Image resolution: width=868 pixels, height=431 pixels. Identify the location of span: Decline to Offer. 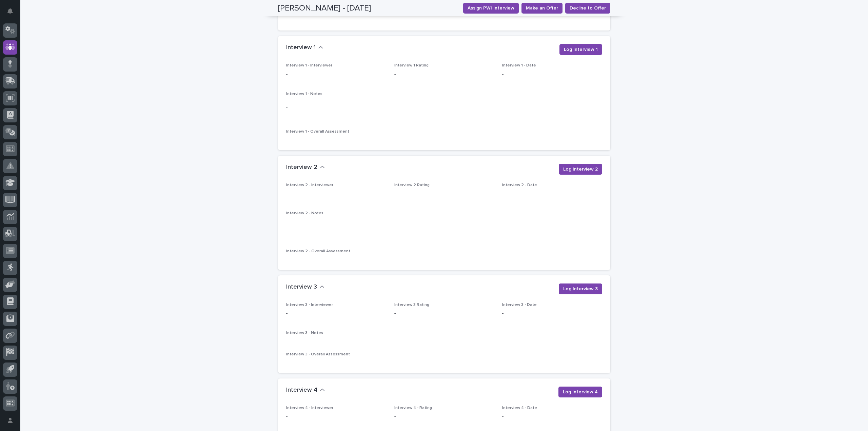
(587, 8).